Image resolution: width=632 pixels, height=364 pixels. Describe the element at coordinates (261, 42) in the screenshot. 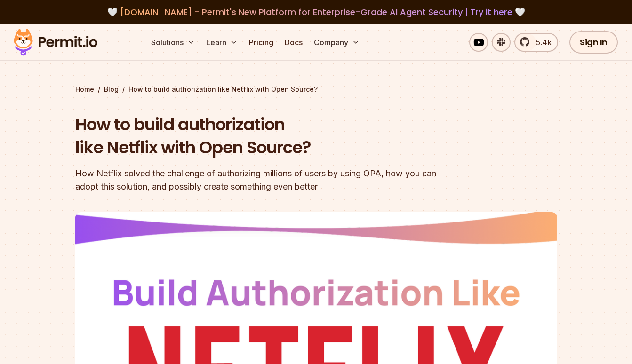

I see `a: Pricing` at that location.